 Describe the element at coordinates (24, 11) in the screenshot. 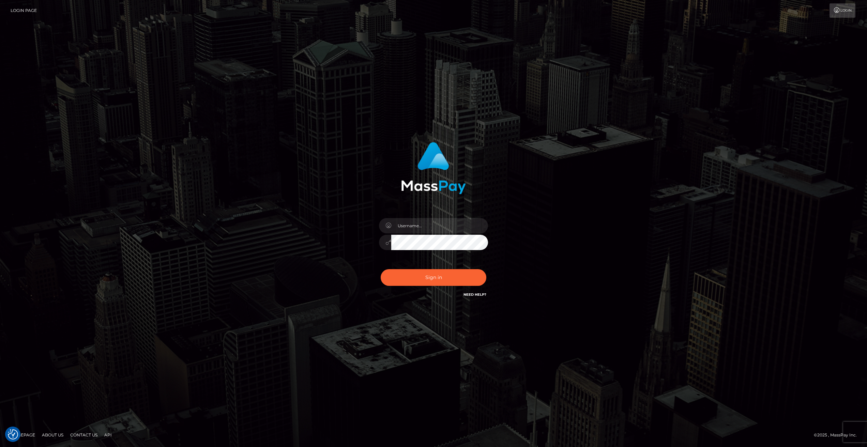

I see `a: Login Page` at that location.